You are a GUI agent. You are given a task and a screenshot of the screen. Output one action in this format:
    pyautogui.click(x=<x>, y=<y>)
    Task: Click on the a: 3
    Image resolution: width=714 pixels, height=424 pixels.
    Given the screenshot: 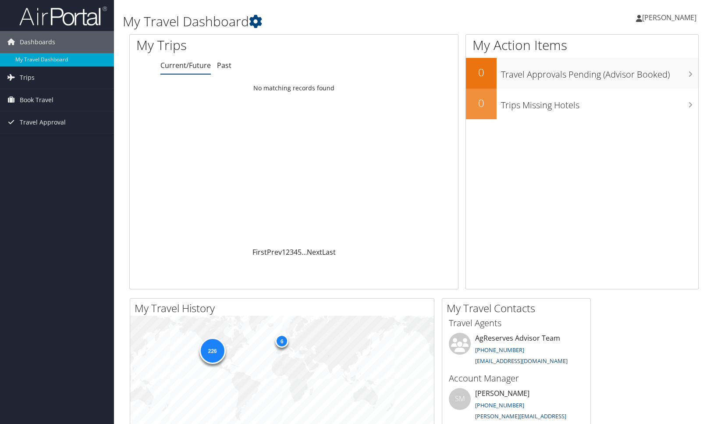 What is the action you would take?
    pyautogui.click(x=291, y=252)
    